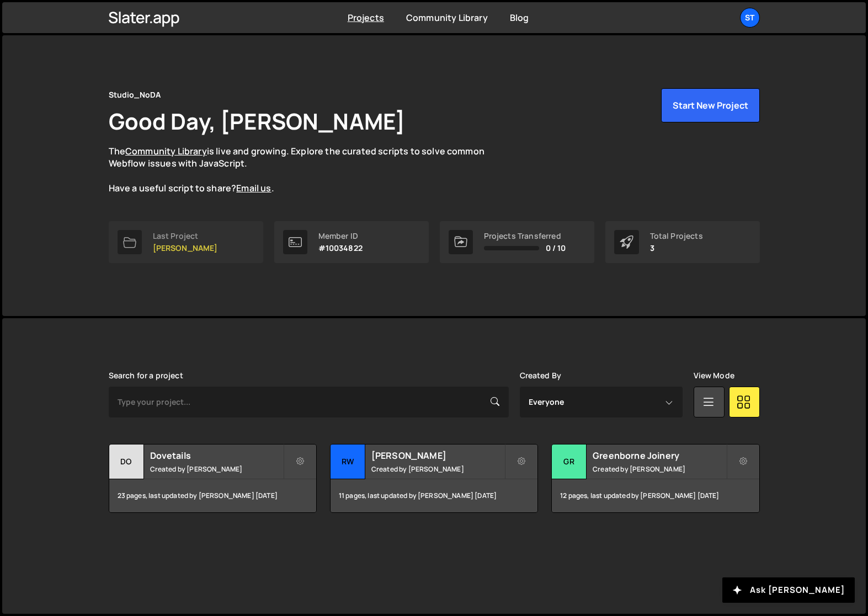 The height and width of the screenshot is (616, 868). I want to click on a: St, so click(750, 18).